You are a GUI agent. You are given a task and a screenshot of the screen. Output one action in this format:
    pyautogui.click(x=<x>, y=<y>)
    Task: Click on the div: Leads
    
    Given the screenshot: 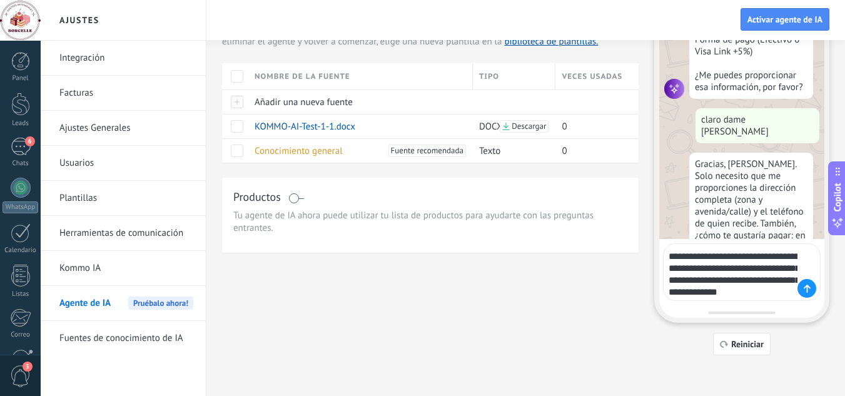 What is the action you would take?
    pyautogui.click(x=21, y=123)
    